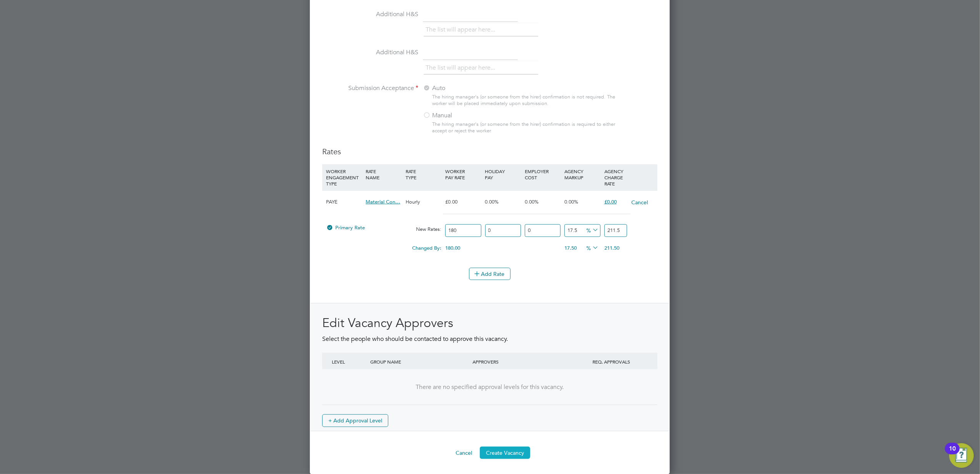 The width and height of the screenshot is (980, 474). Describe the element at coordinates (346, 228) in the screenshot. I see `span: Primary Rate` at that location.